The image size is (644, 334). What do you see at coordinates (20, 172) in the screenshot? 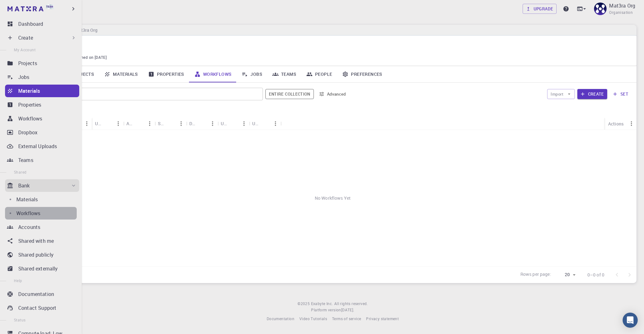
I see `span: Shared` at bounding box center [20, 172].